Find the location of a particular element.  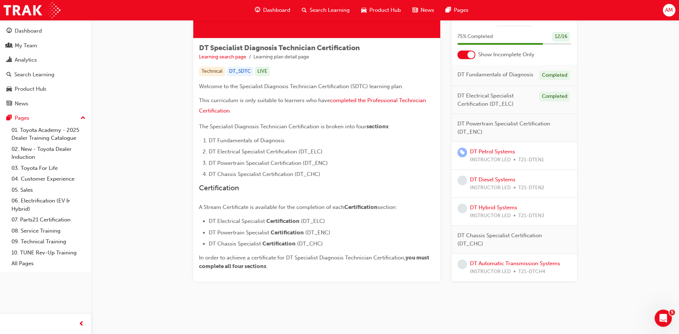

span: Pages is located at coordinates (461, 10).